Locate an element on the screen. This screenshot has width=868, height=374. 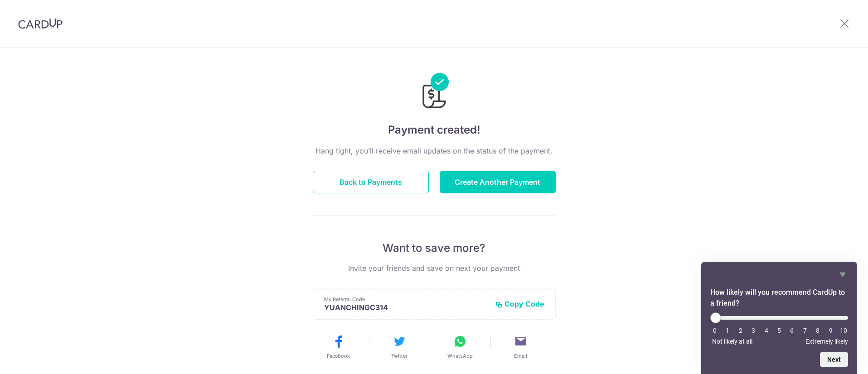
li: 9 is located at coordinates (831, 331).